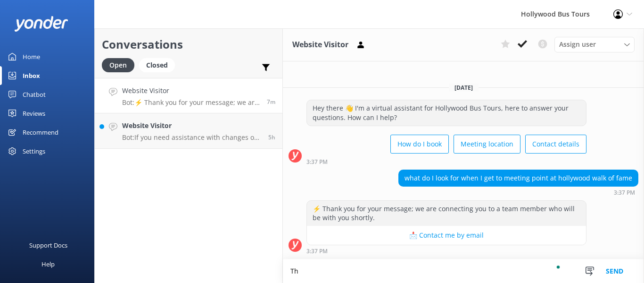 The height and width of the screenshot is (283, 644). Describe the element at coordinates (34, 151) in the screenshot. I see `div: Settings` at that location.